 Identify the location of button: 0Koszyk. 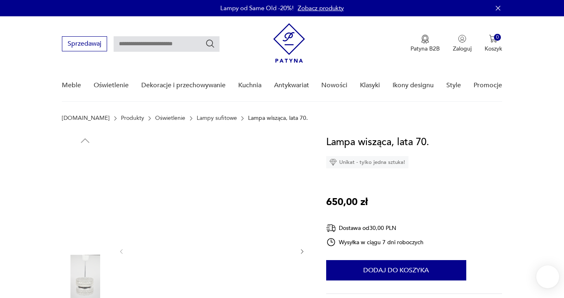
(493, 44).